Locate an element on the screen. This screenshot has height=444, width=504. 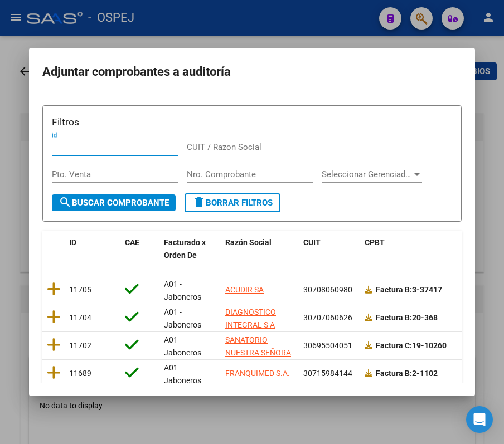
span: Borrar Filtros is located at coordinates (232, 203).